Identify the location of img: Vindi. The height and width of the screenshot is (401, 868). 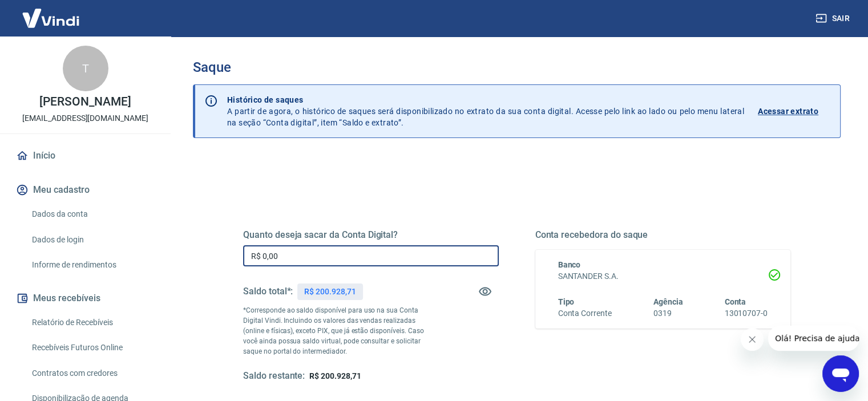
(51, 18).